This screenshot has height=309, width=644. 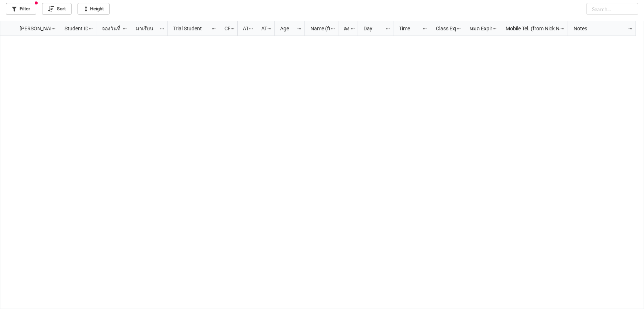 I want to click on div: Trial Student, so click(x=190, y=29).